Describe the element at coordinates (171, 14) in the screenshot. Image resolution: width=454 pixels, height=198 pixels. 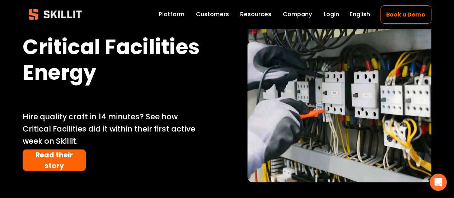
I see `a: Platform` at that location.